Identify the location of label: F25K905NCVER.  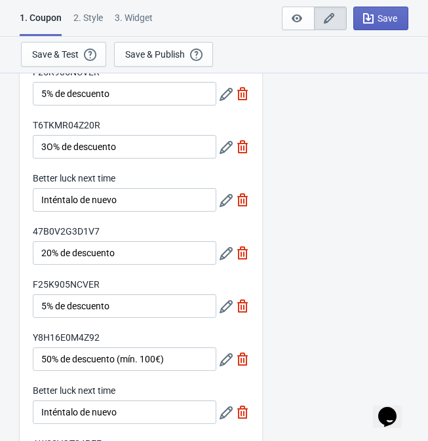
(66, 285).